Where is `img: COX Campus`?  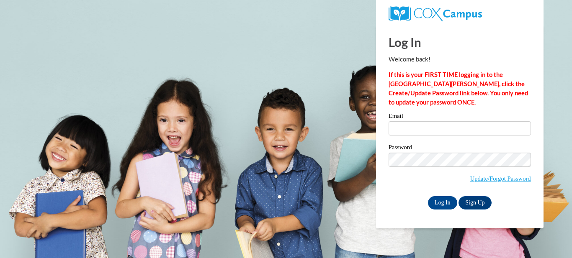 img: COX Campus is located at coordinates (435, 14).